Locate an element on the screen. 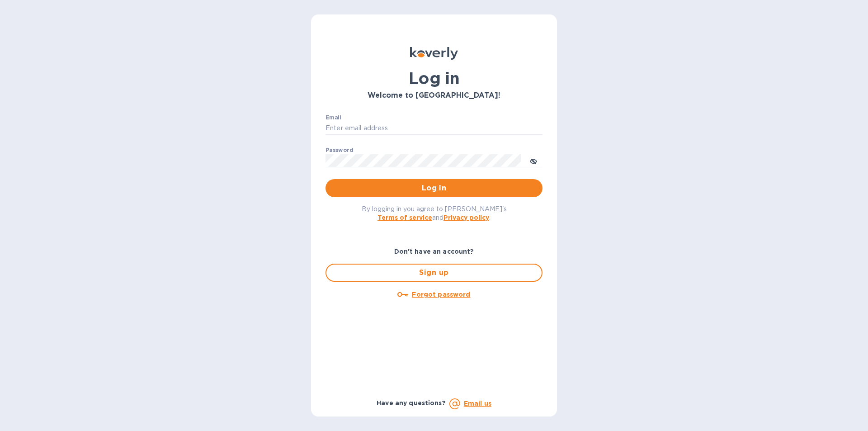 Image resolution: width=868 pixels, height=431 pixels. button: toggle password visibility is located at coordinates (534, 160).